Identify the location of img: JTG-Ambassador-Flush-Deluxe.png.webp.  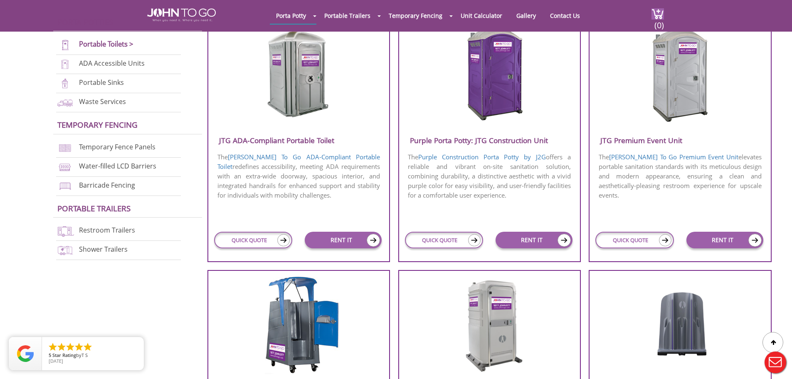
(489, 324).